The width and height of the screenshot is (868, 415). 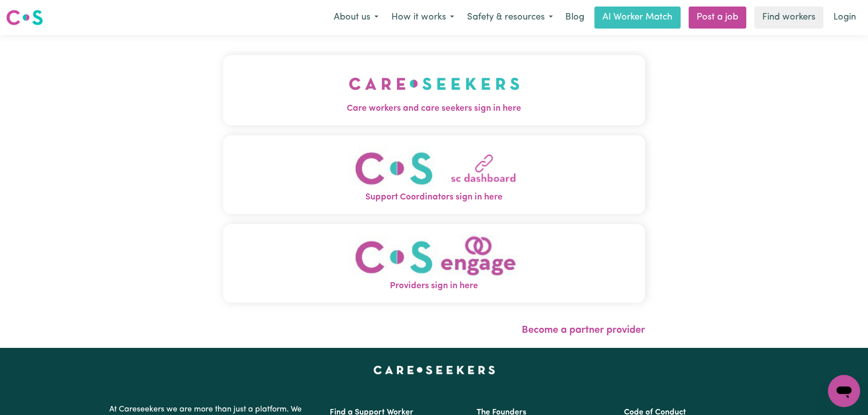 I want to click on a: Find workers, so click(x=789, y=17).